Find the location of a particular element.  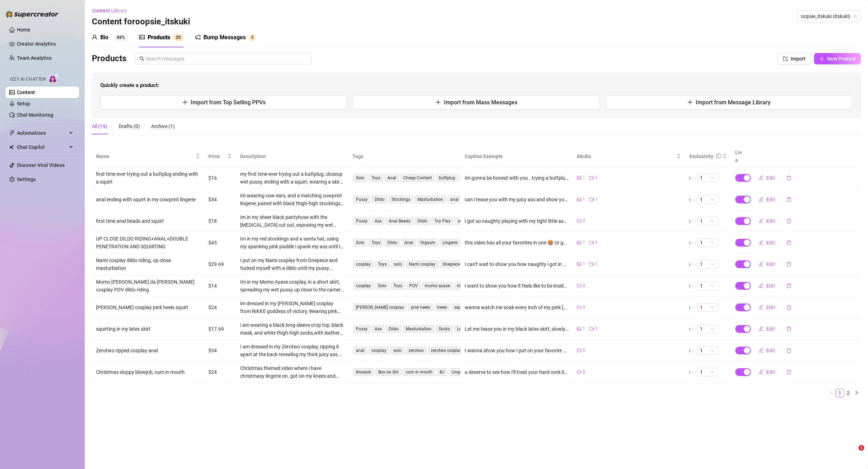

span: oopsie_itskuki (itskuki) is located at coordinates (829, 16).